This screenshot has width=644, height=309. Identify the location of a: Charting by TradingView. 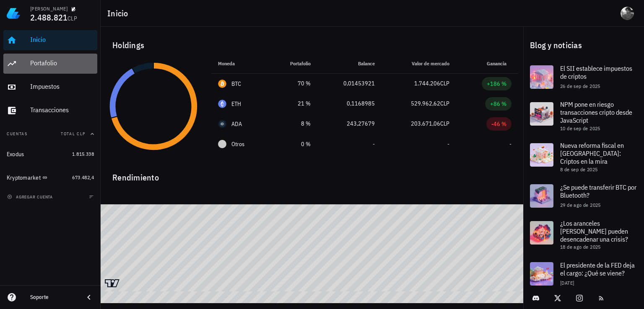
(112, 283).